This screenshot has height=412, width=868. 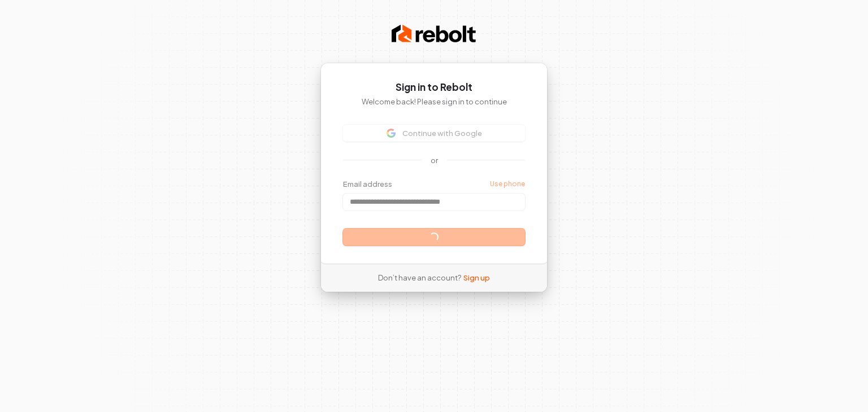 I want to click on a: Sign up, so click(x=476, y=278).